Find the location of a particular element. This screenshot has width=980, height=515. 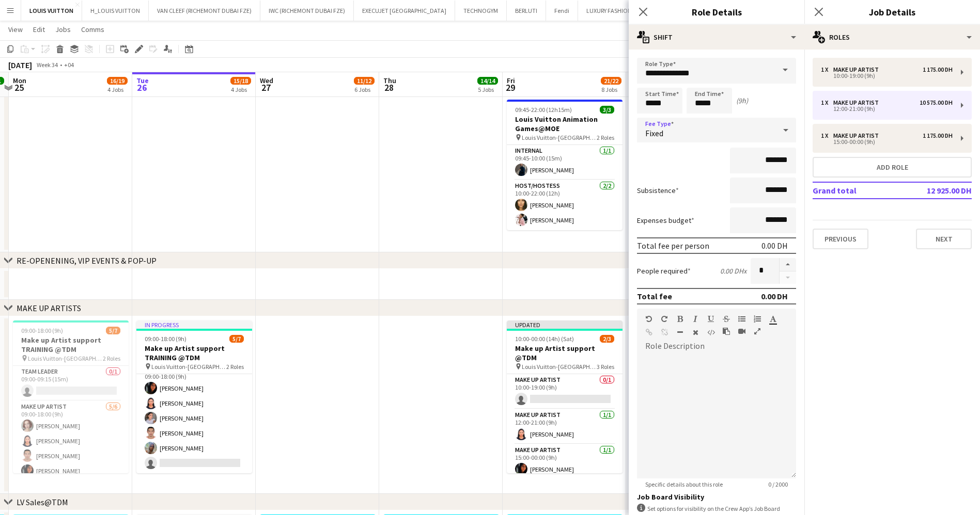

h3: Louis Vuitton Animation Games@MOE is located at coordinates (564, 124).